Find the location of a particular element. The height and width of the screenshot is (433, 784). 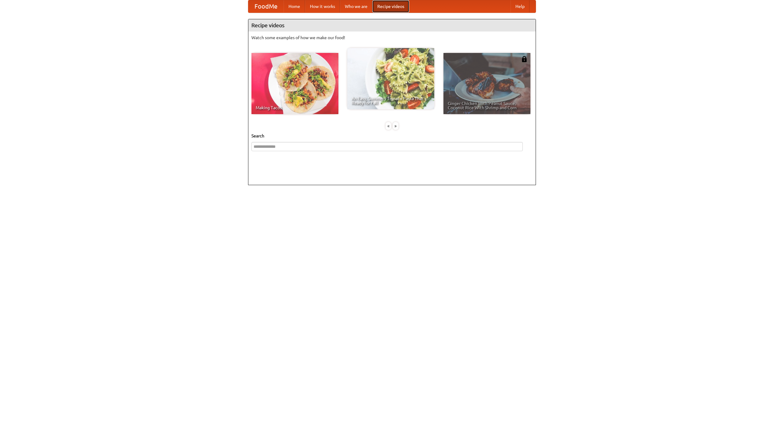

a: Making Tacos is located at coordinates (295, 84).